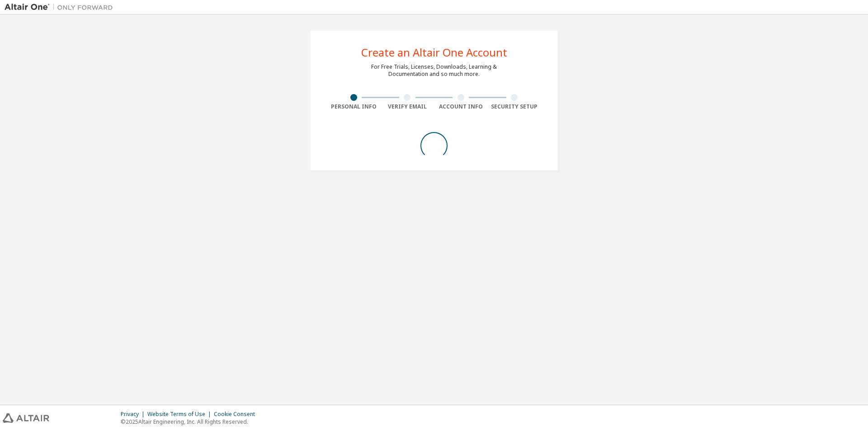  What do you see at coordinates (434, 53) in the screenshot?
I see `div: Create an Altair One Account` at bounding box center [434, 53].